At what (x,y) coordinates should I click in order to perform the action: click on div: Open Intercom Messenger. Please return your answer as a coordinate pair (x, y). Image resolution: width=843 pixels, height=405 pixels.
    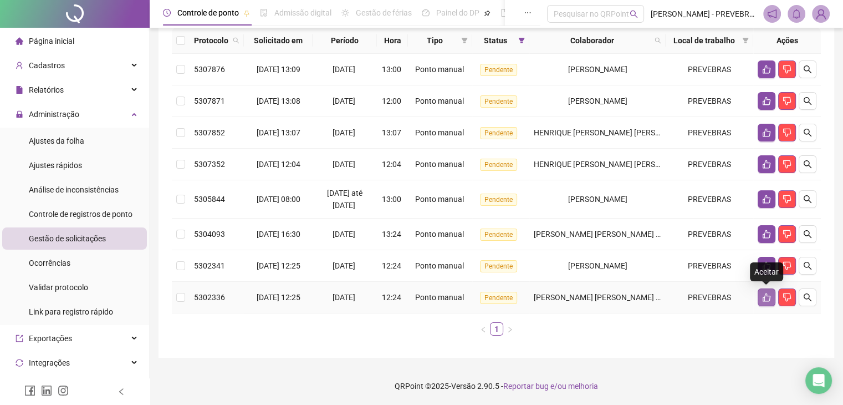
    Looking at the image, I should click on (819, 380).